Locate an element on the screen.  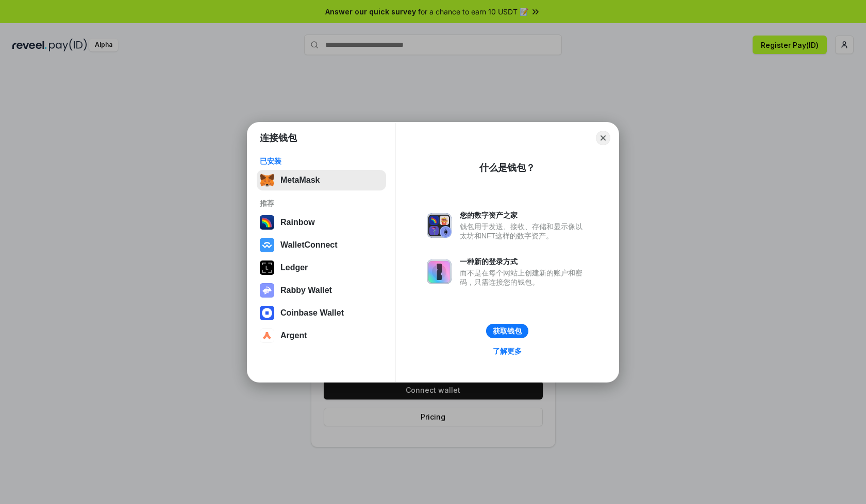
div: 您的数字资产之家 is located at coordinates (523, 216).